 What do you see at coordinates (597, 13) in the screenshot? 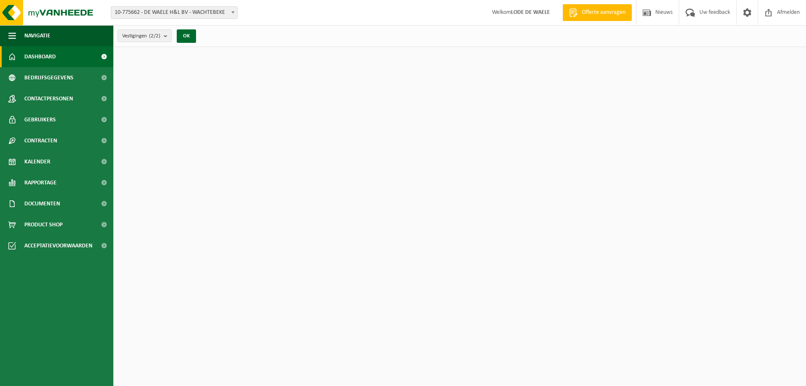
I see `a: Offerte aanvragen` at bounding box center [597, 13].